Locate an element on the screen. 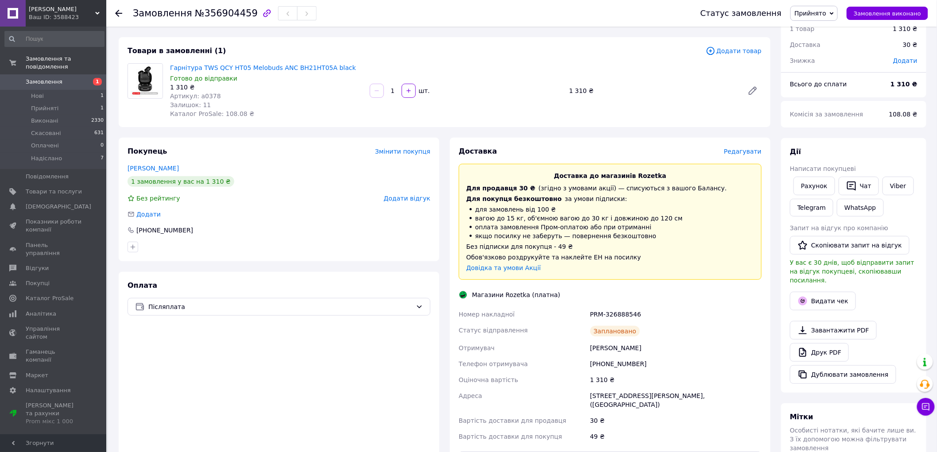 Image resolution: width=937 pixels, height=452 pixels. a: Гарнітура TWS QCY HT05 Melobuds ANC BH21HT05A black is located at coordinates (263, 68).